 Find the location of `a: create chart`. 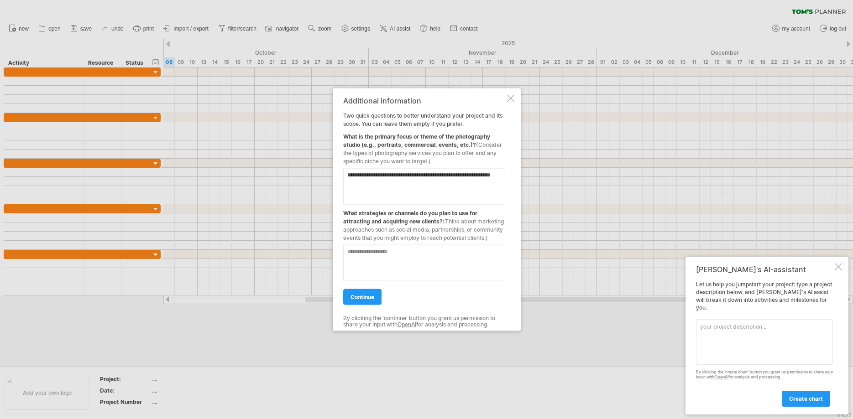

a: create chart is located at coordinates (806, 399).